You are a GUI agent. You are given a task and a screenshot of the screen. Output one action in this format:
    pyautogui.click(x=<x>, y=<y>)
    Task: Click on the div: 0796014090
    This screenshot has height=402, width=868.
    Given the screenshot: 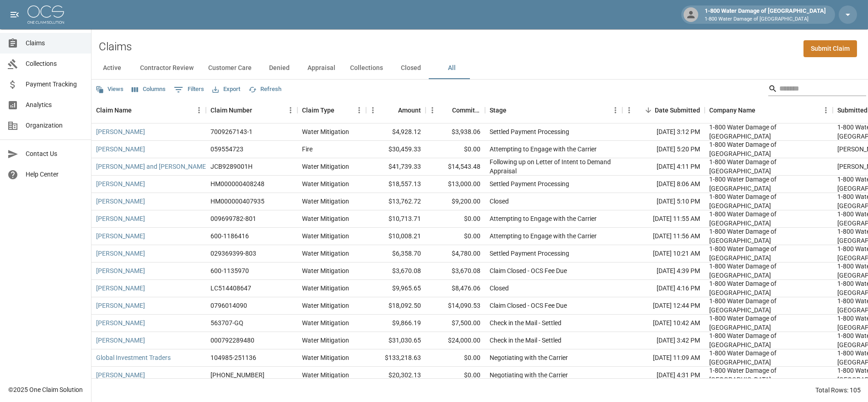 What is the action you would take?
    pyautogui.click(x=229, y=306)
    